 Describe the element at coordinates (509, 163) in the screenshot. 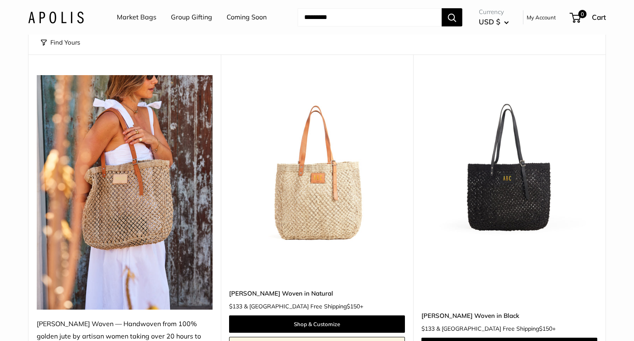

I see `img: Mercado Woven in Black` at that location.